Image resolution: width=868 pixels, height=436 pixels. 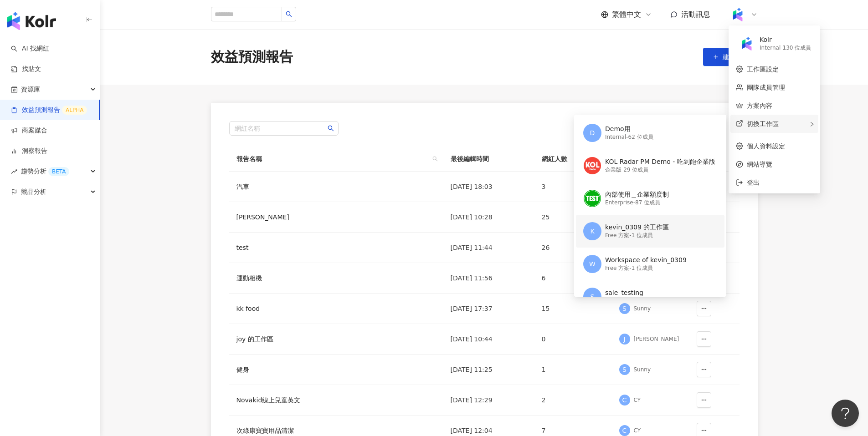 What do you see at coordinates (292, 370) in the screenshot?
I see `div: 健身` at bounding box center [292, 370].